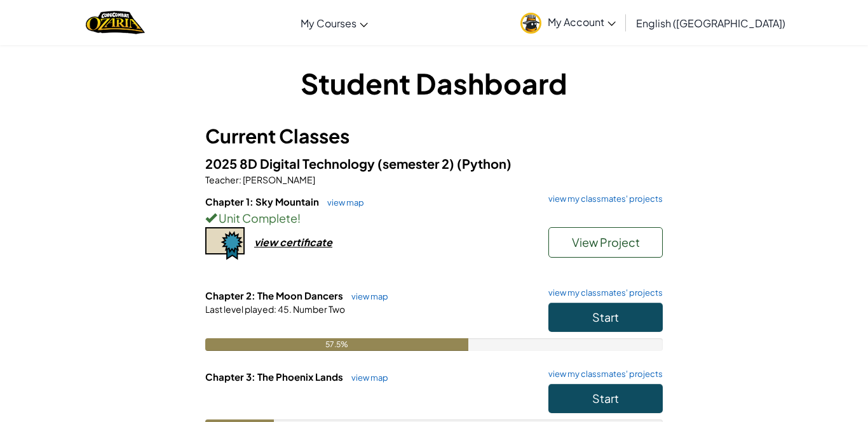 This screenshot has width=868, height=422. What do you see at coordinates (434, 136) in the screenshot?
I see `h3: Current Classes` at bounding box center [434, 136].